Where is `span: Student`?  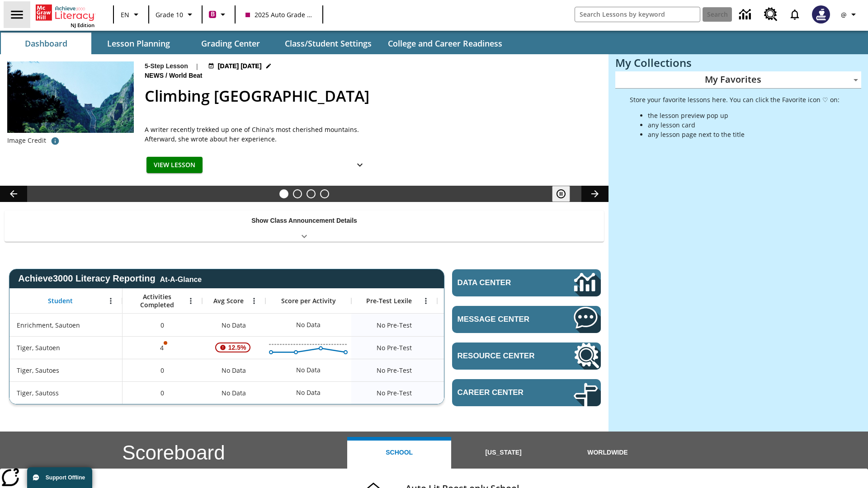
span: Student is located at coordinates (60, 301).